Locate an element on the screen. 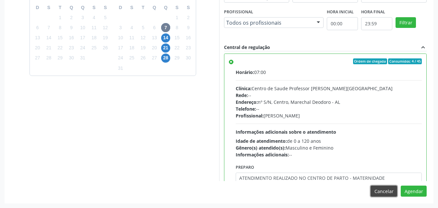 The width and height of the screenshot is (438, 208). span: sexta-feira, 8 de agosto de 2025 is located at coordinates (177, 28).